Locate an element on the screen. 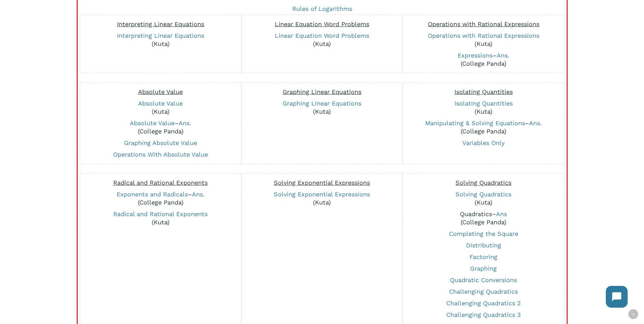 The height and width of the screenshot is (324, 644). a: Quadratic Conversions is located at coordinates (484, 280).